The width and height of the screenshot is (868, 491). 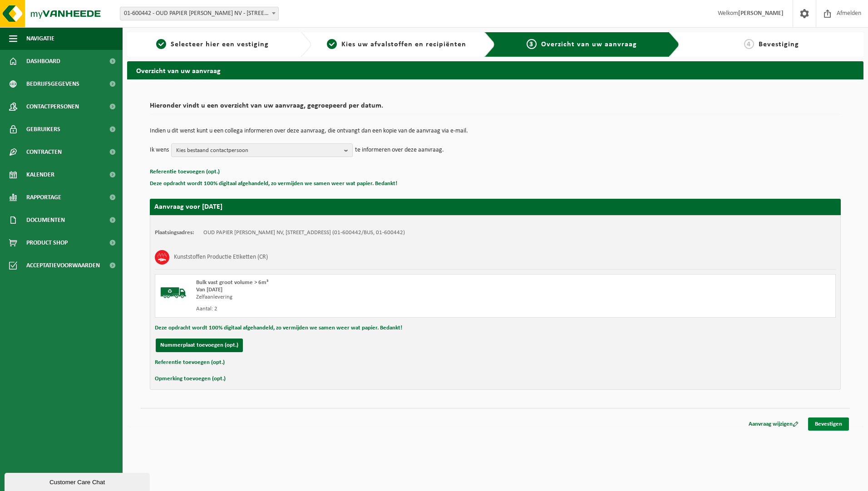 I want to click on span: Selecteer hier een vestiging, so click(x=220, y=45).